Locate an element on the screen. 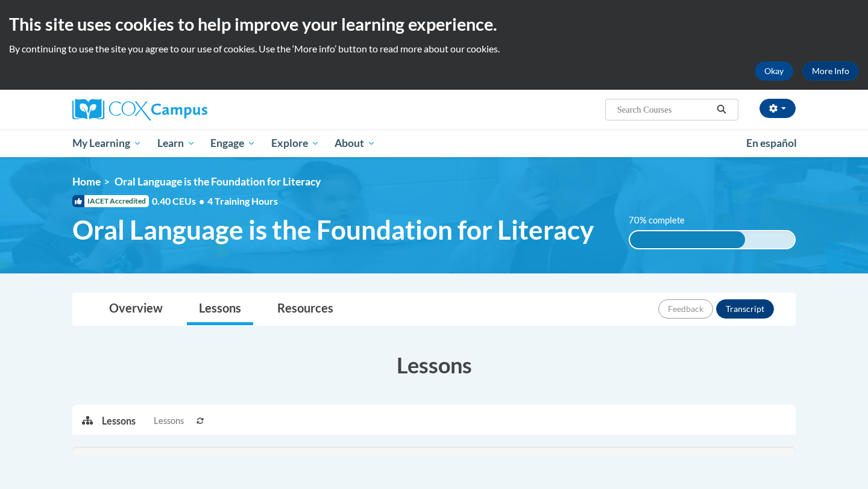 The image size is (868, 489). span: About is located at coordinates (355, 144).